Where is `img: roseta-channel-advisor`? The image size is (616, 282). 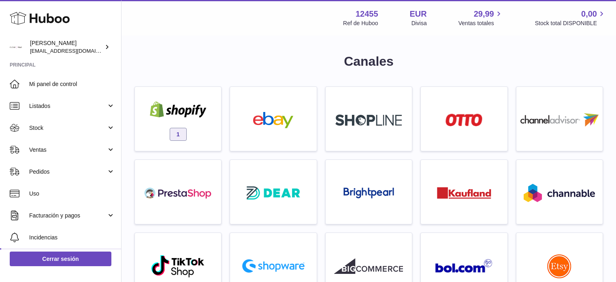 img: roseta-channel-advisor is located at coordinates (559, 120).